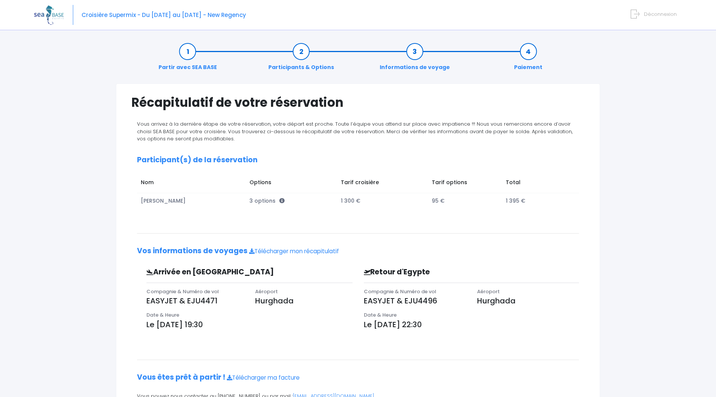  I want to click on span: 3 options, so click(267, 201).